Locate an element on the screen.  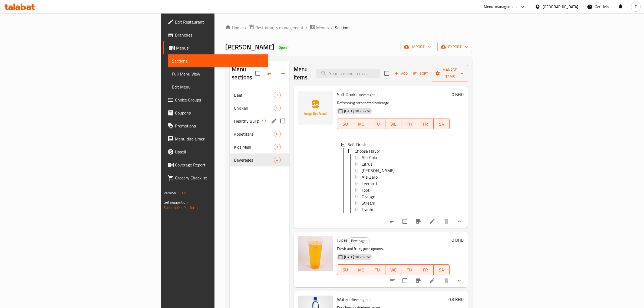
span: Healthy Burger is located at coordinates (246, 121).